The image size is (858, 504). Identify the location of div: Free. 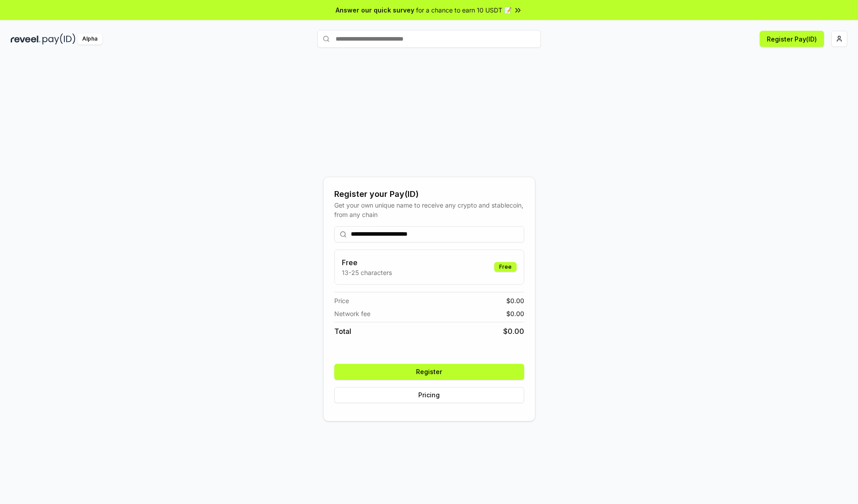
(506, 267).